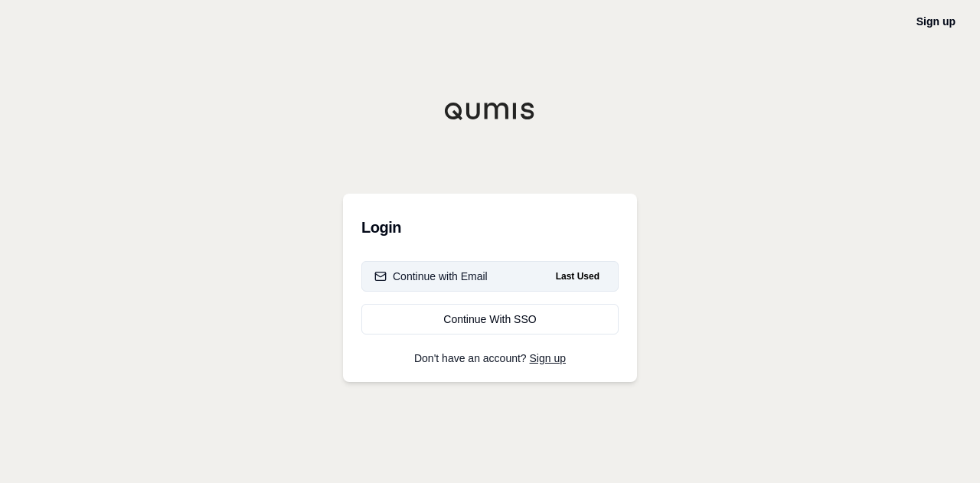  Describe the element at coordinates (490, 111) in the screenshot. I see `img: Qumis` at that location.